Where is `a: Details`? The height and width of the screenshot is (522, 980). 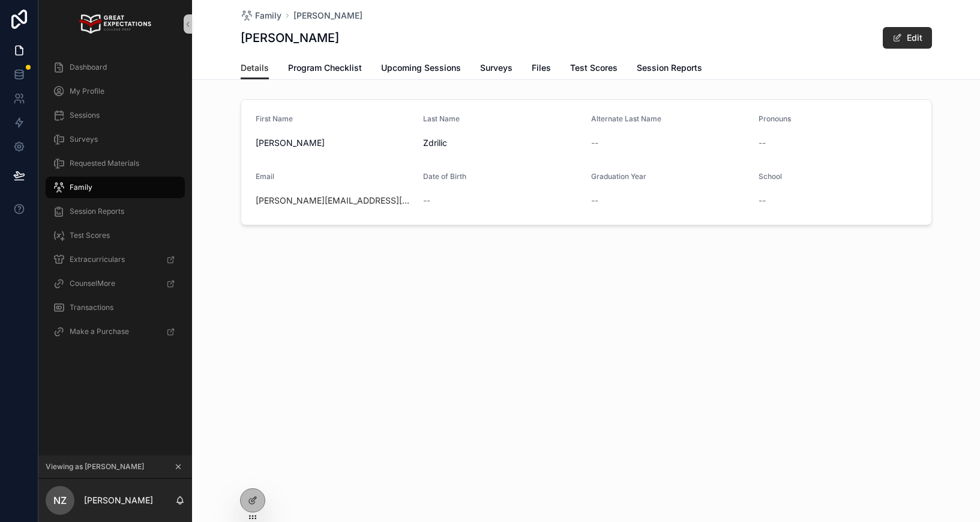 a: Details is located at coordinates (254, 69).